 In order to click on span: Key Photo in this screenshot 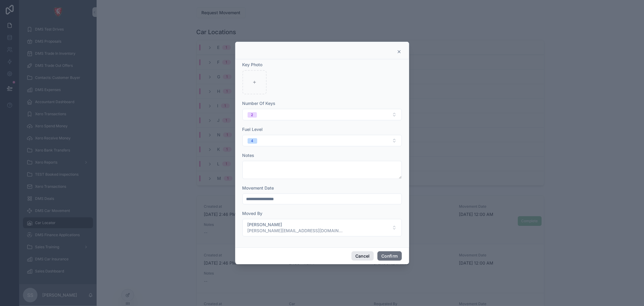, I will do `click(252, 64)`.